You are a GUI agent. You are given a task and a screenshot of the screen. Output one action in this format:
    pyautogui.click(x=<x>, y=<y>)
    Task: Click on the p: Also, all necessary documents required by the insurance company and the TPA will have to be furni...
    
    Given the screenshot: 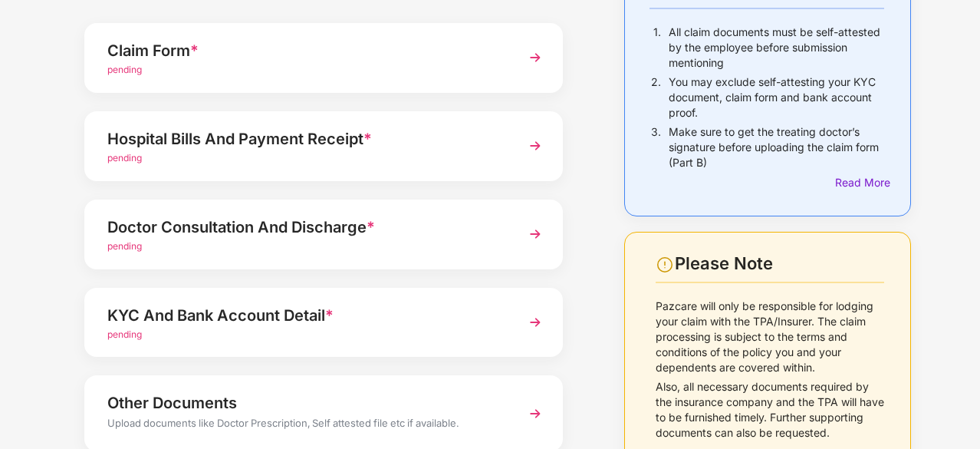 What is the action you would take?
    pyautogui.click(x=770, y=410)
    